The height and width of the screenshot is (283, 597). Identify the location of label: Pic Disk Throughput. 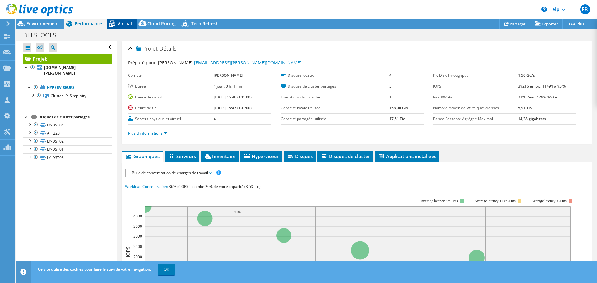
(476, 76).